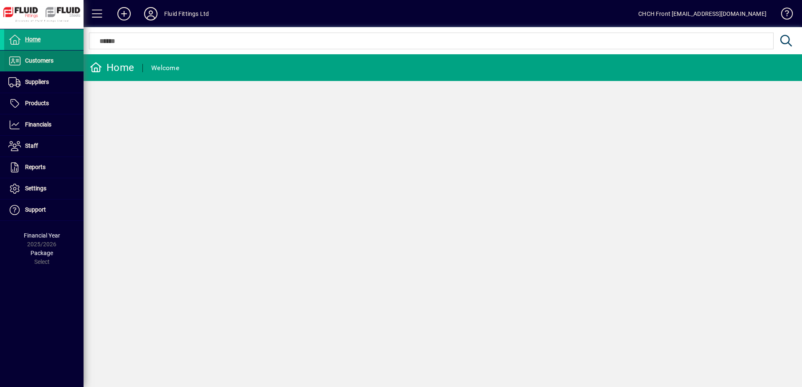 The height and width of the screenshot is (387, 802). What do you see at coordinates (784, 15) in the screenshot?
I see `a: Knowledge Base` at bounding box center [784, 15].